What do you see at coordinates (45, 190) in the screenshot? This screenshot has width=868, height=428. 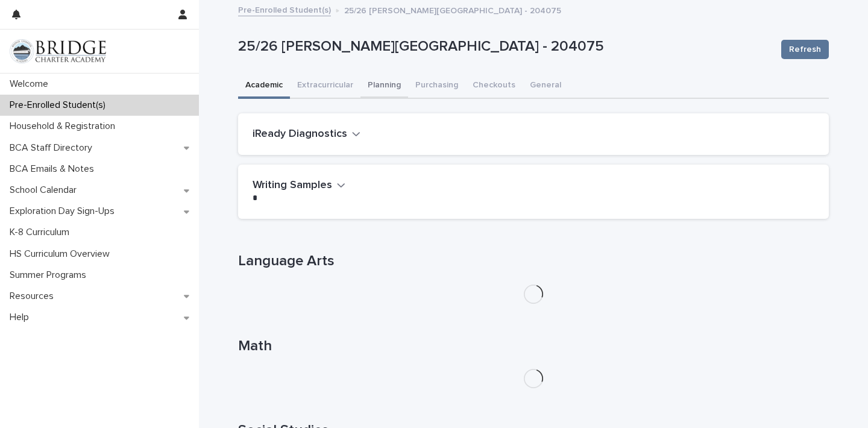 I see `p: School Calendar` at bounding box center [45, 190].